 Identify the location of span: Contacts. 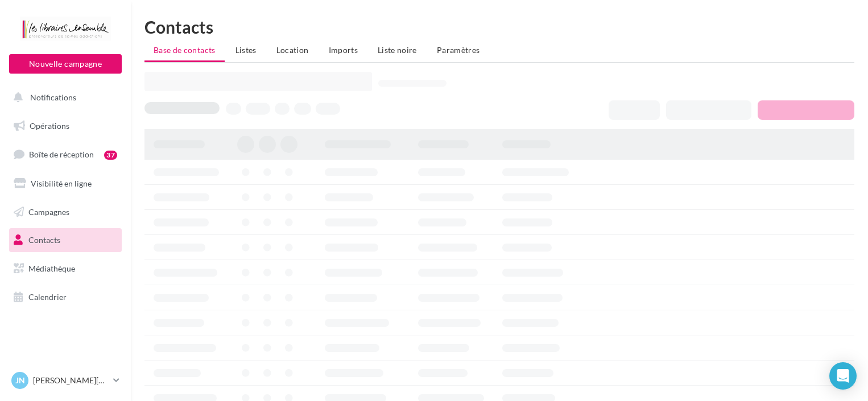
(44, 239).